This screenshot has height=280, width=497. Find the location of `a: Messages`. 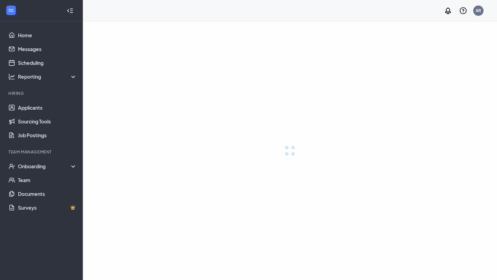

a: Messages is located at coordinates (47, 49).